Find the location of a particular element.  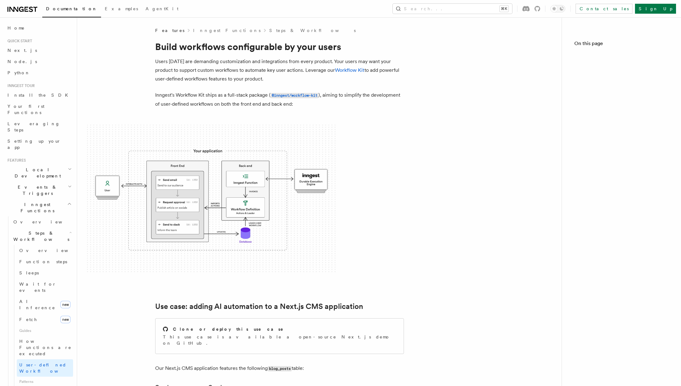

a: Fetchnew is located at coordinates (45, 320).